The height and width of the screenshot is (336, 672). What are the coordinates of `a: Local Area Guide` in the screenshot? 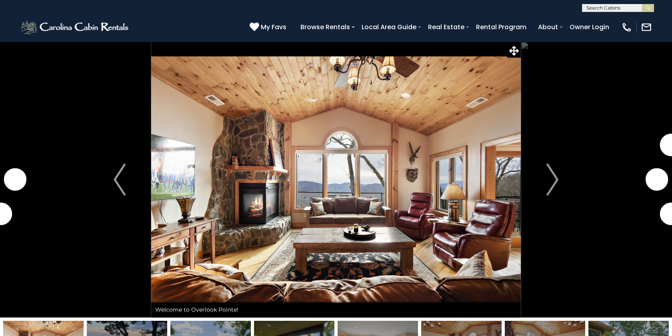 It's located at (389, 27).